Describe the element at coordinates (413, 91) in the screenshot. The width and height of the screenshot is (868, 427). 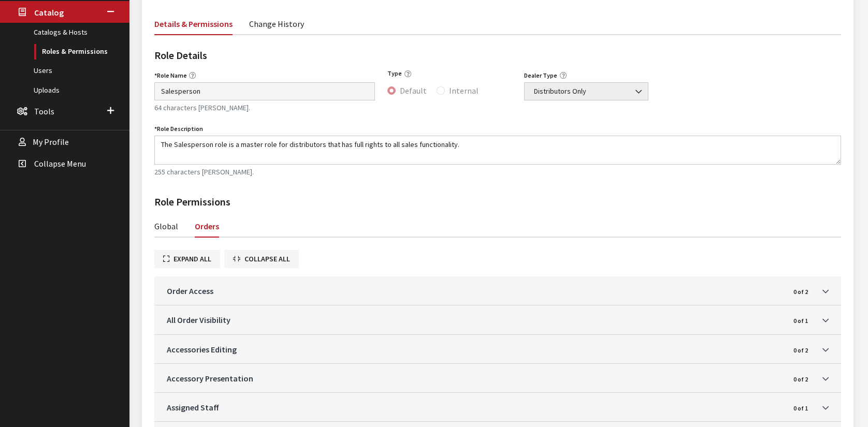
I see `label: Default` at that location.